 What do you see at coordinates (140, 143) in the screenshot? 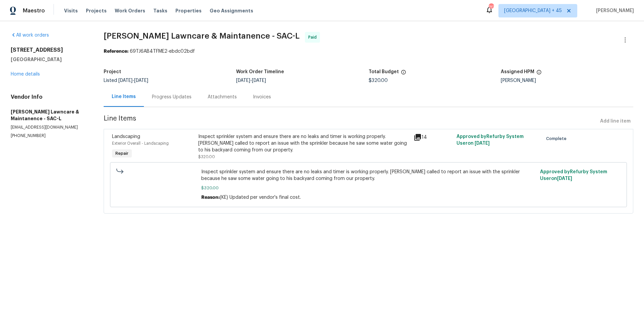
I see `span: Exterior Overall - Landscaping` at bounding box center [140, 143].